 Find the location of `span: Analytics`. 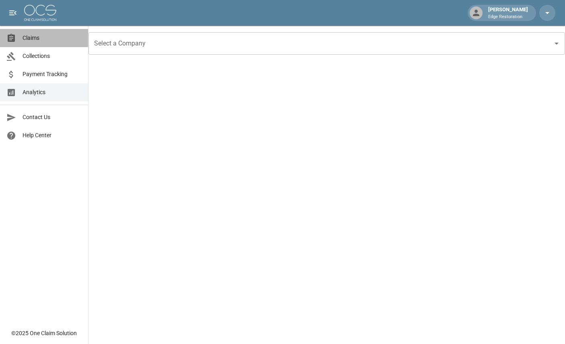

span: Analytics is located at coordinates (52, 92).